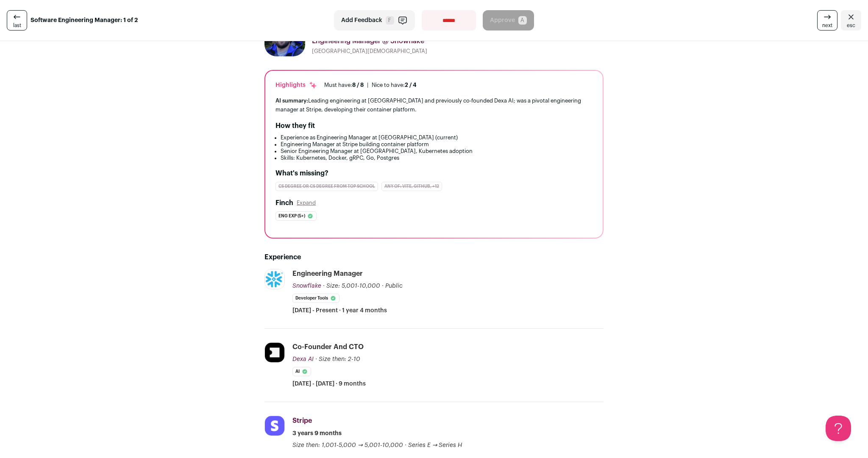  Describe the element at coordinates (328, 274) in the screenshot. I see `div: Engineering Manager` at that location.